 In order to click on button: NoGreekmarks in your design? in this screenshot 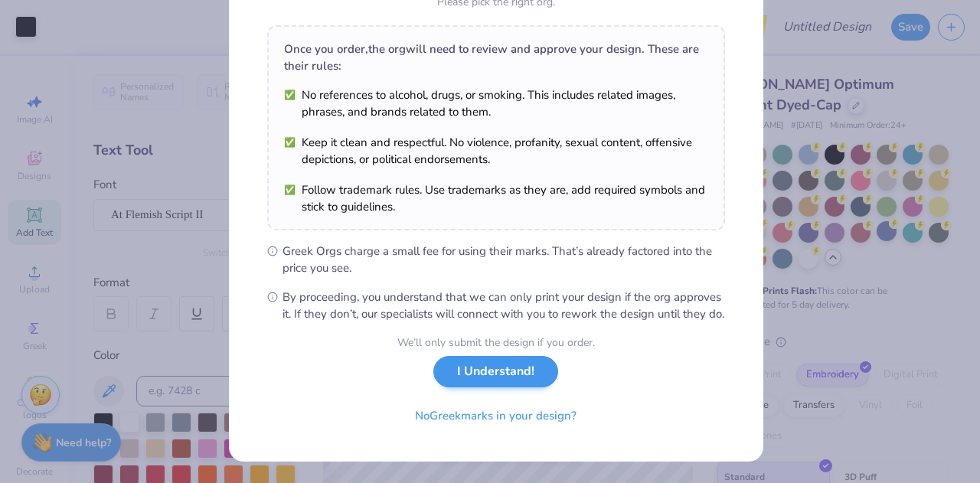, I will do `click(496, 416)`.